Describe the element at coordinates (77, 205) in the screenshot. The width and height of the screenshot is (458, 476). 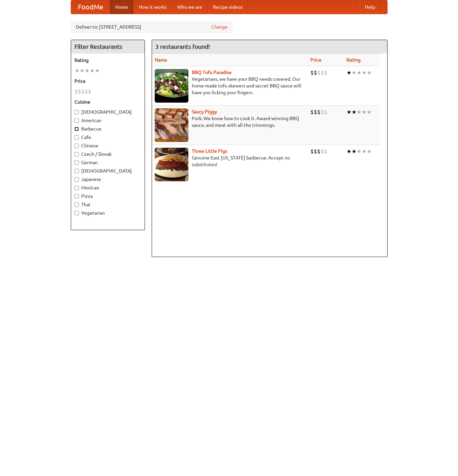
I see `input: Thai` at that location.